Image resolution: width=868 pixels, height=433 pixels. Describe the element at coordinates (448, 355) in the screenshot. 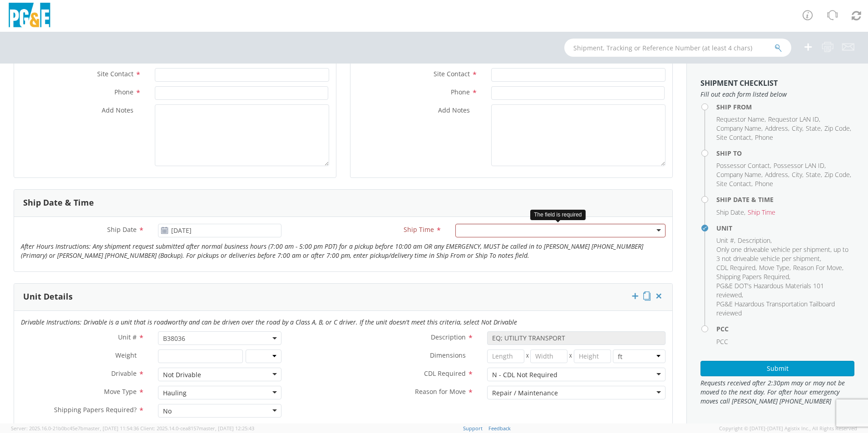

I see `span: Dimensions` at that location.